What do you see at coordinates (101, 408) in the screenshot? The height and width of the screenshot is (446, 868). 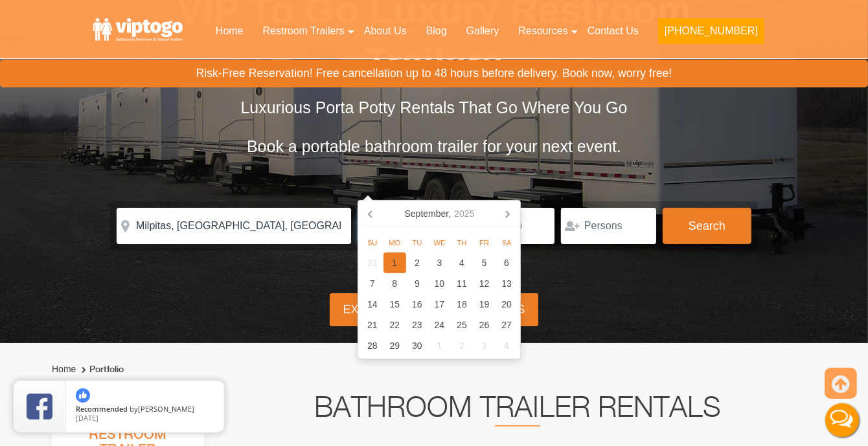 I see `span: Recommended` at bounding box center [101, 408].